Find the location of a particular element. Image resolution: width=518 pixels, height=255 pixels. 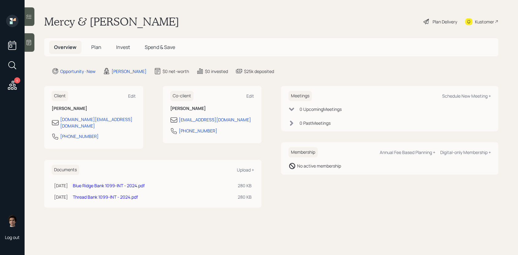

div: 0 Past Meeting s is located at coordinates (315, 123).